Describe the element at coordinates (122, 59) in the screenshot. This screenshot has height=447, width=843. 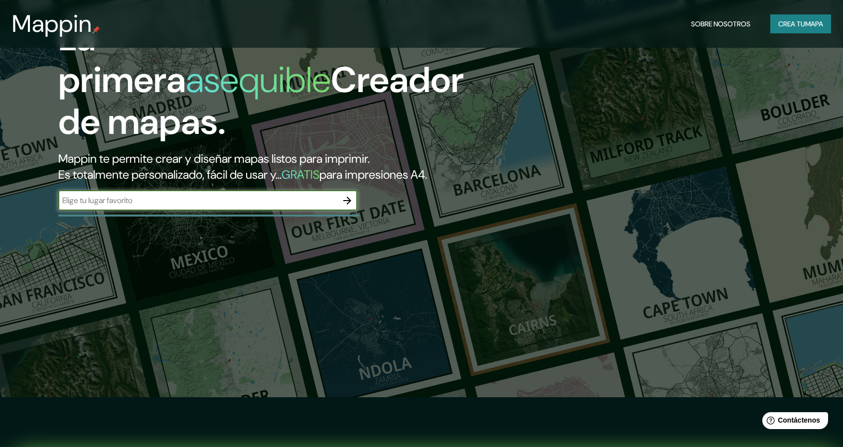
I see `font: La primera` at that location.